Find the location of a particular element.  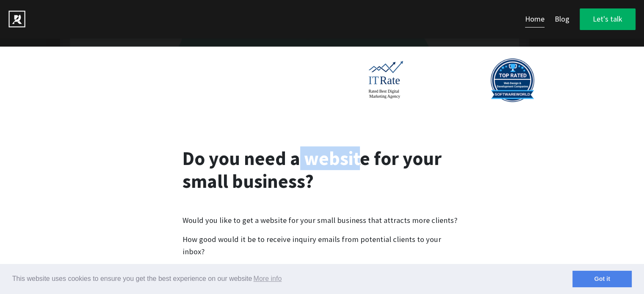

a: dismiss cookie message is located at coordinates (602, 279).